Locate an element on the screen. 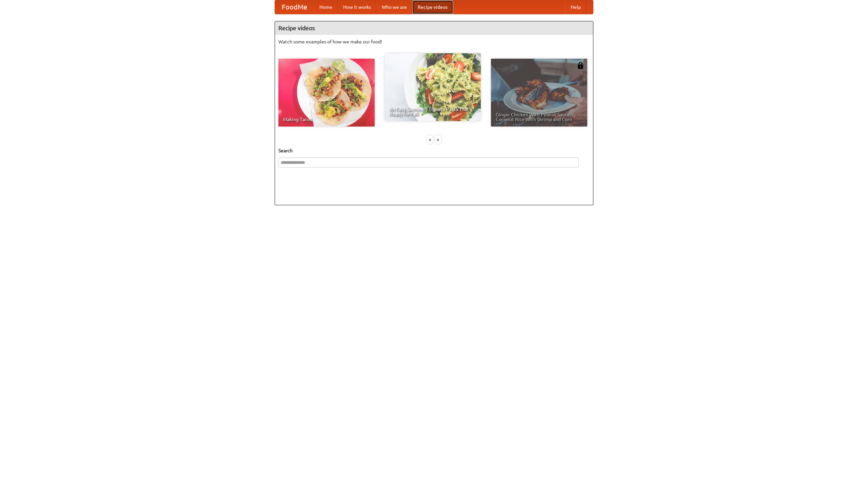 The image size is (868, 480). p: Watch some examples of how we make our food! is located at coordinates (434, 42).